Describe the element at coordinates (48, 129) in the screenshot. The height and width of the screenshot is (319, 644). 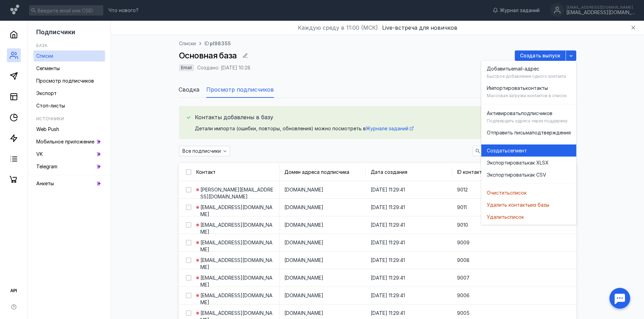
I see `span: Web Push` at that location.